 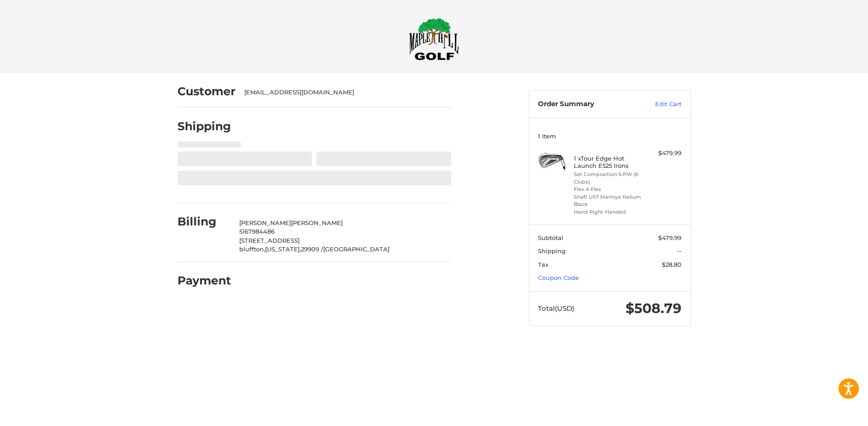 I want to click on li: Shaft UST Mamiya Helium Black, so click(x=609, y=201).